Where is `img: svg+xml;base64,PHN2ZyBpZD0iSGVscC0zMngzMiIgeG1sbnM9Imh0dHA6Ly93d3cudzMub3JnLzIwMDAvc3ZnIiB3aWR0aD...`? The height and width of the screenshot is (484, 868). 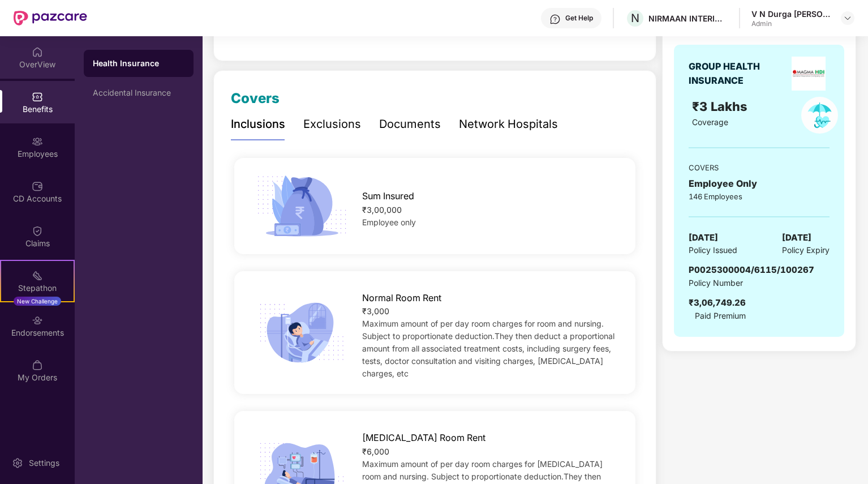 img: svg+xml;base64,PHN2ZyBpZD0iSGVscC0zMngzMiIgeG1sbnM9Imh0dHA6Ly93d3cudzMub3JnLzIwMDAvc3ZnIiB3aWR0aD... is located at coordinates (555, 19).